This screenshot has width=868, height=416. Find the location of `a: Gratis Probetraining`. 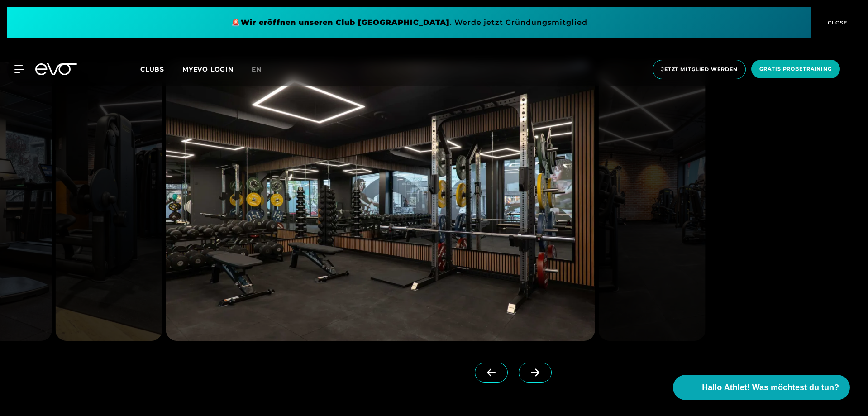

a: Gratis Probetraining is located at coordinates (796, 69).